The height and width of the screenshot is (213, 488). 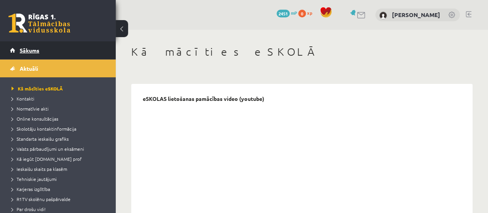 What do you see at coordinates (60, 169) in the screenshot?
I see `a: Ieskaišu skaits pa klasēm` at bounding box center [60, 169].